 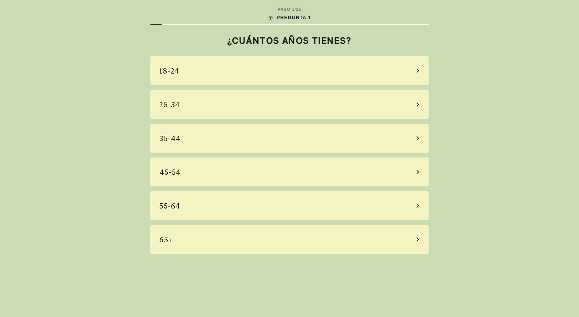 What do you see at coordinates (170, 104) in the screenshot?
I see `div: 25-34` at bounding box center [170, 104].